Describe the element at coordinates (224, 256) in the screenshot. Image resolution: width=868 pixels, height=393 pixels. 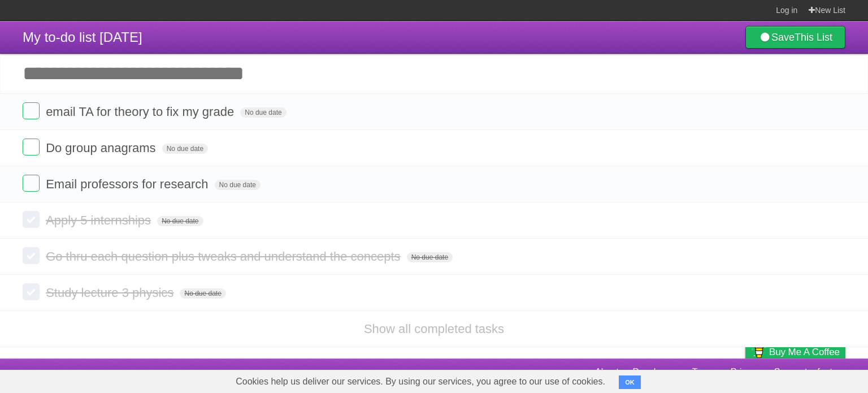
I see `span: Go thru each question plus tweaks and understand the concepts` at that location.